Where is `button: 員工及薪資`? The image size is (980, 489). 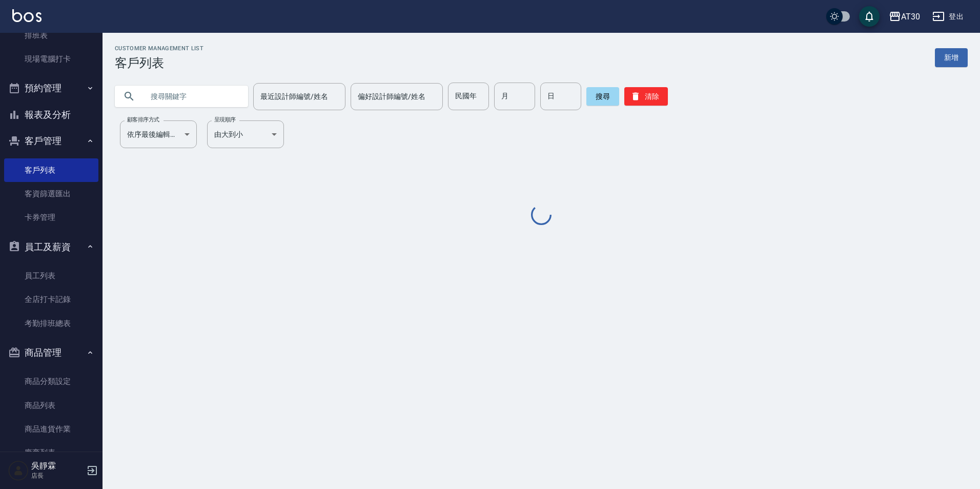 button: 員工及薪資 is located at coordinates (51, 247).